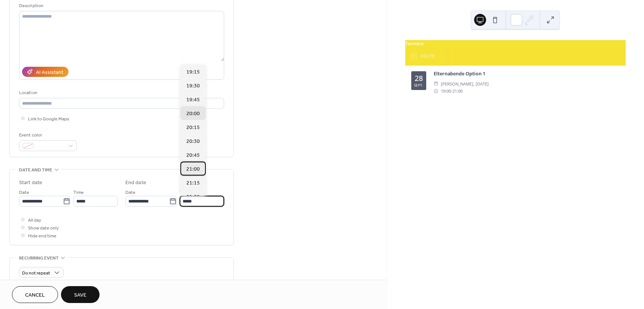 The height and width of the screenshot is (309, 644). What do you see at coordinates (527, 73) in the screenshot?
I see `div: Elternabende Option 1` at bounding box center [527, 73].